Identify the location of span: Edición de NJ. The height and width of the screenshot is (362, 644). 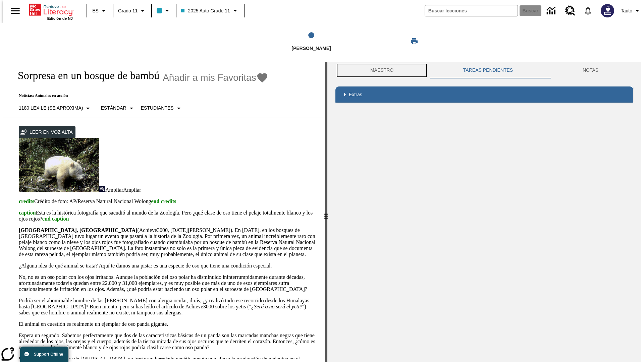
(60, 18).